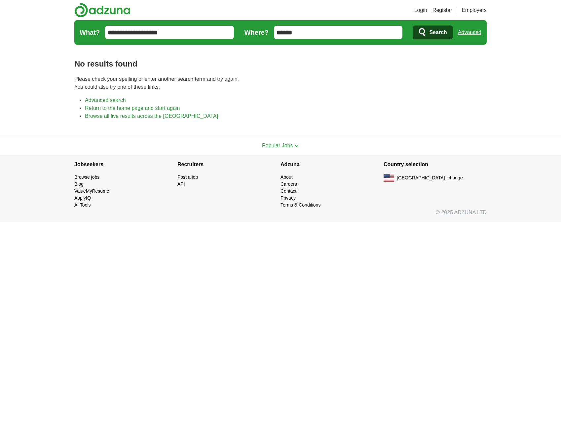 This screenshot has height=431, width=561. I want to click on a: Login, so click(421, 10).